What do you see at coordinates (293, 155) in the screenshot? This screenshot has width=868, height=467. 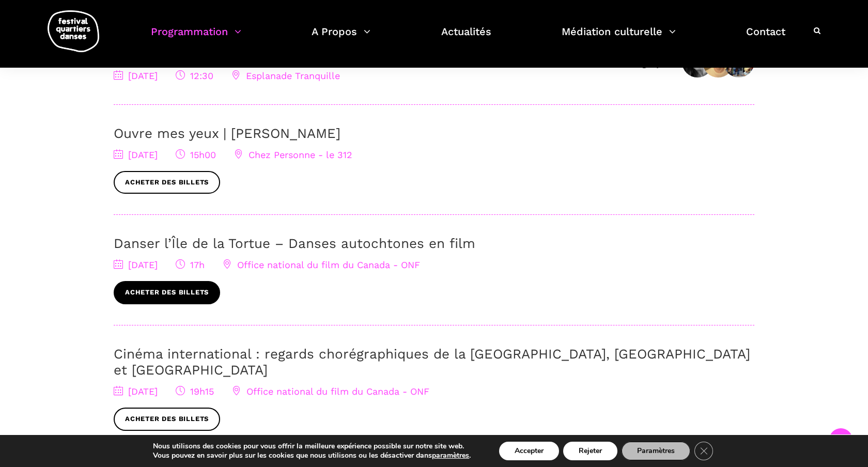 I see `span: Chez Personne - le 312` at bounding box center [293, 155].